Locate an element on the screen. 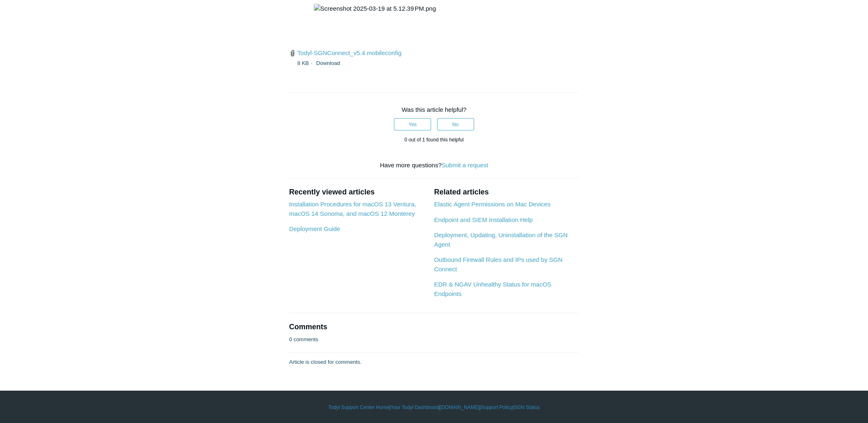 The image size is (868, 423). h2: Related articles is located at coordinates (506, 192).